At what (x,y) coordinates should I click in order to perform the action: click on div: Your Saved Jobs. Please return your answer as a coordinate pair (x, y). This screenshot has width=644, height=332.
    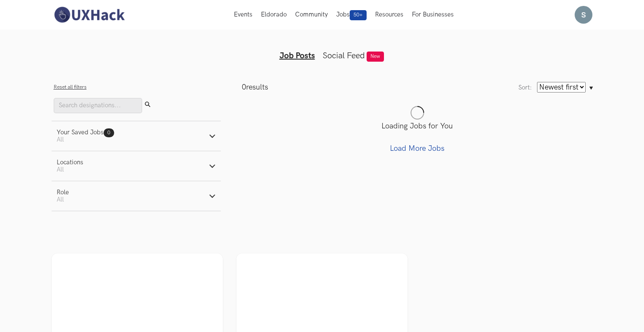
    Looking at the image, I should click on (86, 132).